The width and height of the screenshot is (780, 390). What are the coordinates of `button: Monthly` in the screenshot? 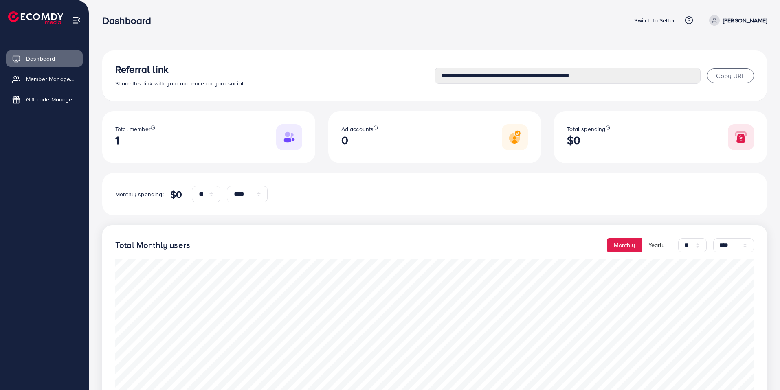 It's located at (625, 245).